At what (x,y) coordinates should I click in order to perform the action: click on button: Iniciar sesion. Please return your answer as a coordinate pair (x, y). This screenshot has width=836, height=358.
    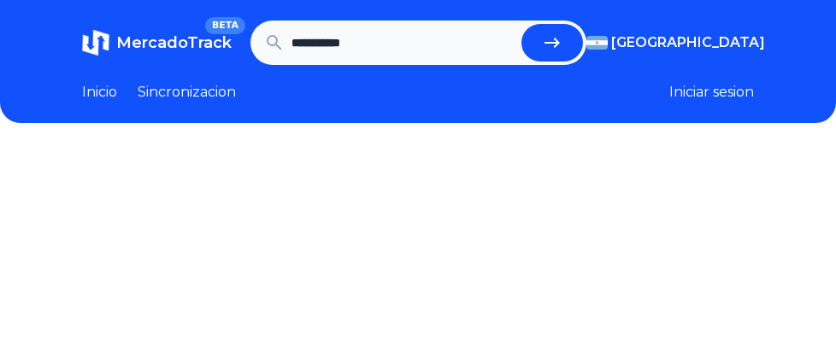
    Looking at the image, I should click on (711, 92).